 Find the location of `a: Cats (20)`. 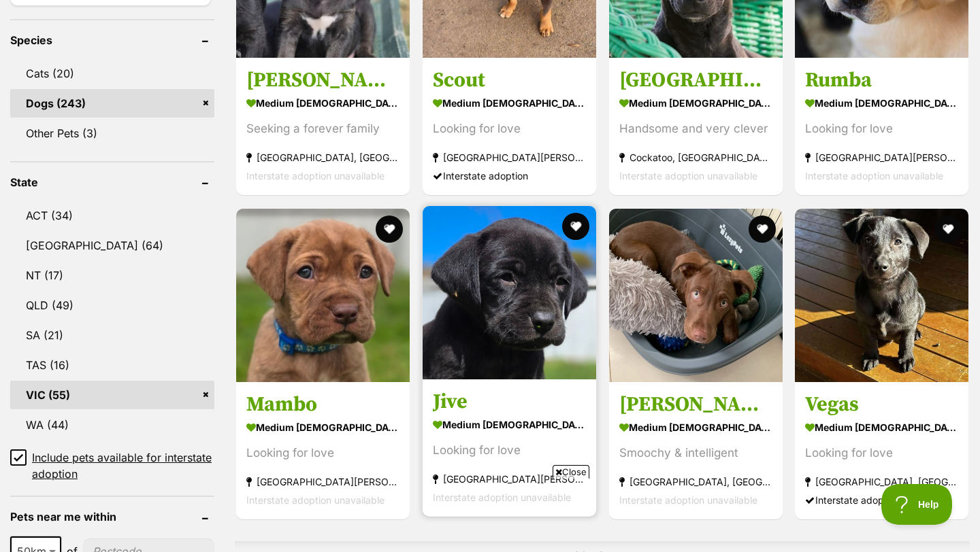

a: Cats (20) is located at coordinates (112, 73).